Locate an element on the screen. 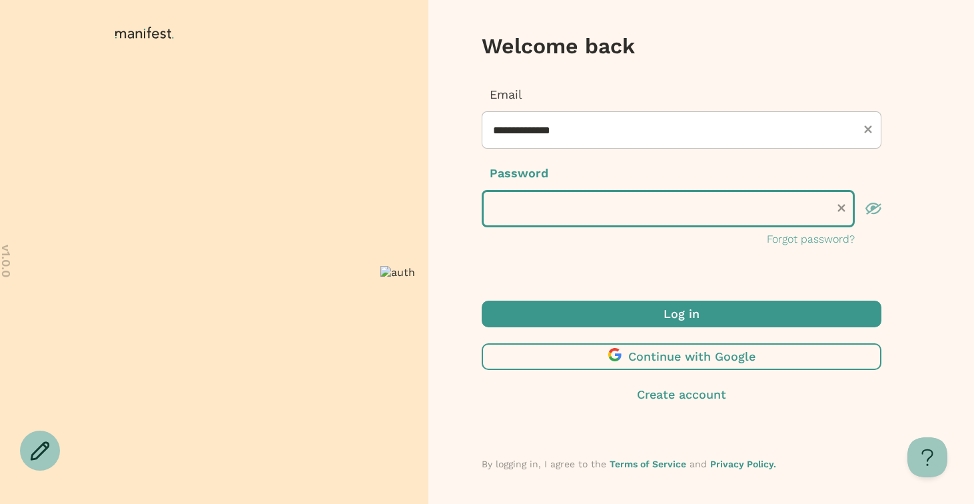 The height and width of the screenshot is (504, 974). p: Email is located at coordinates (681, 95).